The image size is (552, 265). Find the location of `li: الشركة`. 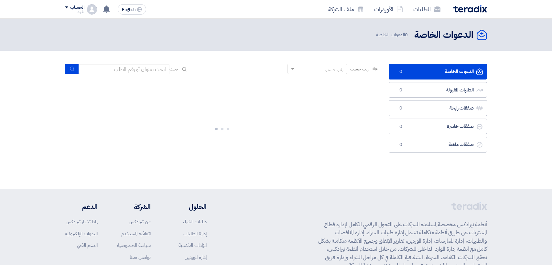

li: الشركة is located at coordinates (134, 207).